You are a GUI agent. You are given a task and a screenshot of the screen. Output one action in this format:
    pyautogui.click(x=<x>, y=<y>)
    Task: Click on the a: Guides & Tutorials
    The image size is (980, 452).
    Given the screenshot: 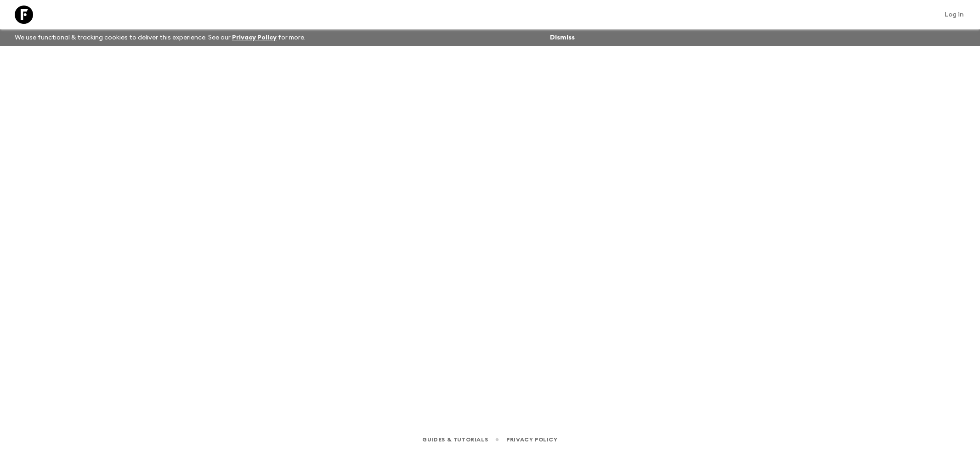 What is the action you would take?
    pyautogui.click(x=455, y=440)
    